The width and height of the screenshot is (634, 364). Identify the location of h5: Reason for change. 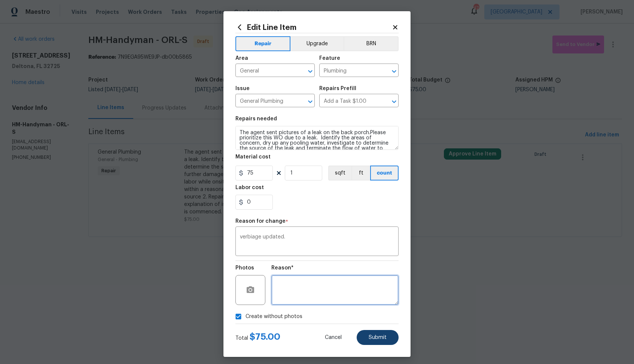
(260, 221).